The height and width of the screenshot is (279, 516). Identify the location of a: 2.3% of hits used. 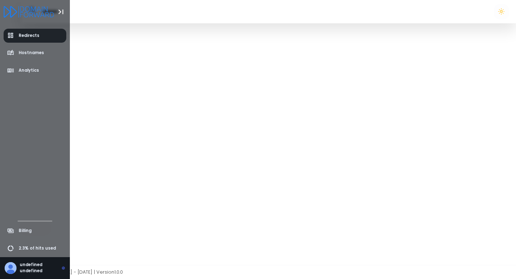
(35, 248).